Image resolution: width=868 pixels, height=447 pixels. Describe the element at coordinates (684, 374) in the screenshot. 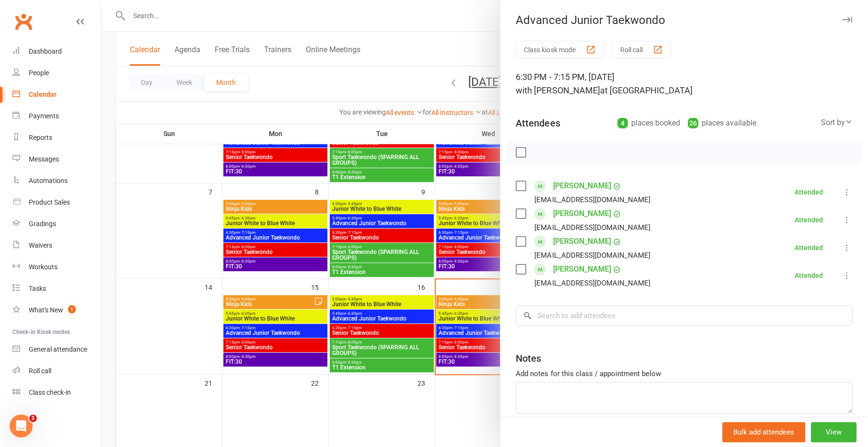

I see `div: Add notes for this class / appointment below` at that location.